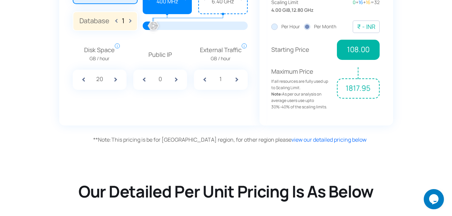 The height and width of the screenshot is (216, 452). Describe the element at coordinates (281, 10) in the screenshot. I see `span: 4.00 GiB` at that location.